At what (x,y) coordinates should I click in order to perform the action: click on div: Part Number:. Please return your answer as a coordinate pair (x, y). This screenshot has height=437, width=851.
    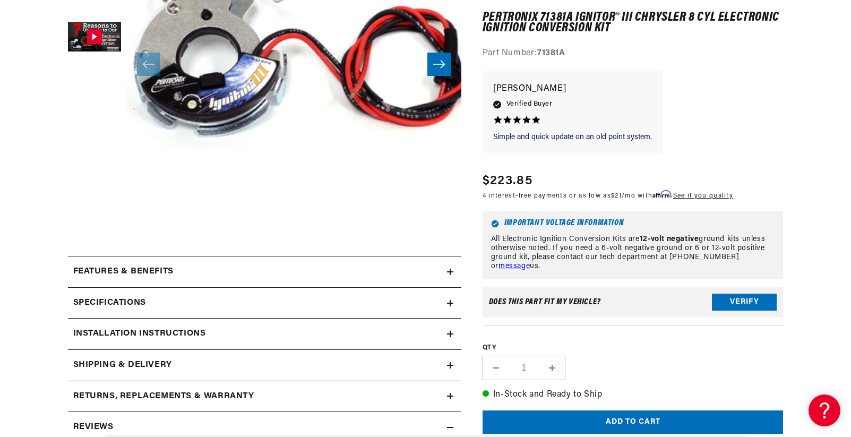
    Looking at the image, I should click on (633, 54).